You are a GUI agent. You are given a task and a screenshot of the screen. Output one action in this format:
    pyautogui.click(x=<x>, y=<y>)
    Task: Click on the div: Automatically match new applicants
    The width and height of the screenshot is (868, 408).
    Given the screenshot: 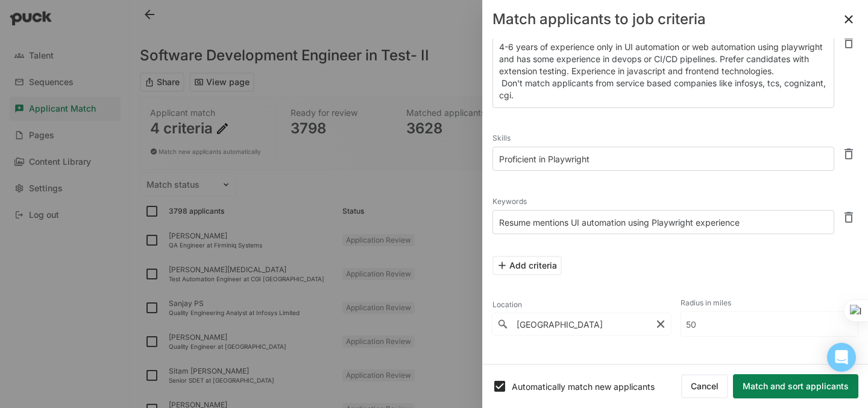 What is the action you would take?
    pyautogui.click(x=596, y=386)
    